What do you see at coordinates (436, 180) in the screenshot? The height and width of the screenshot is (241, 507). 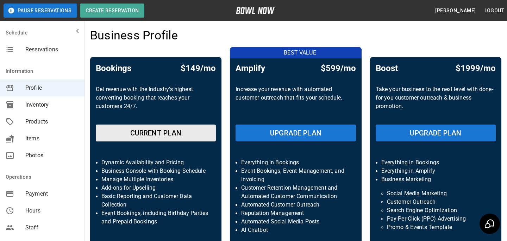 I see `p: Business Marketing` at bounding box center [436, 180].